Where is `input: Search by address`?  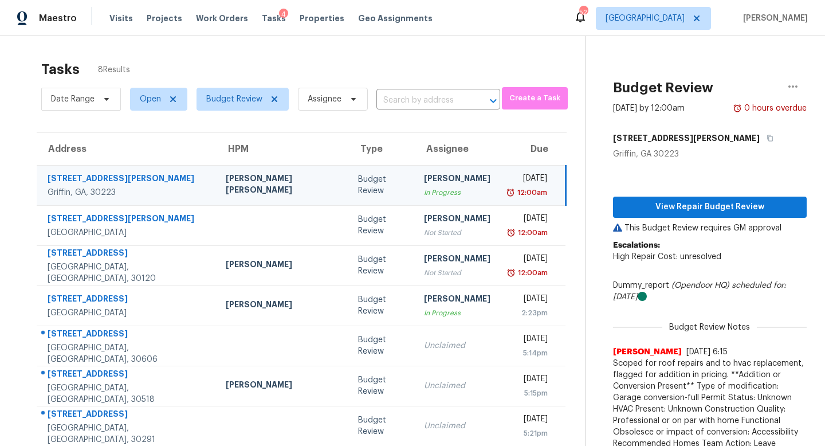 input: Search by address is located at coordinates (422, 100).